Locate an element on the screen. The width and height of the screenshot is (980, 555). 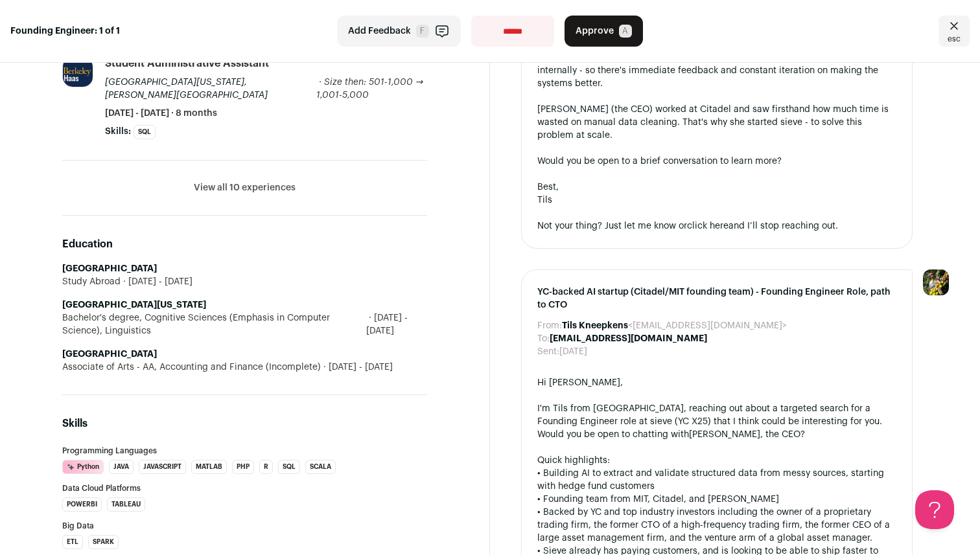
li: MATLAB is located at coordinates (209, 467).